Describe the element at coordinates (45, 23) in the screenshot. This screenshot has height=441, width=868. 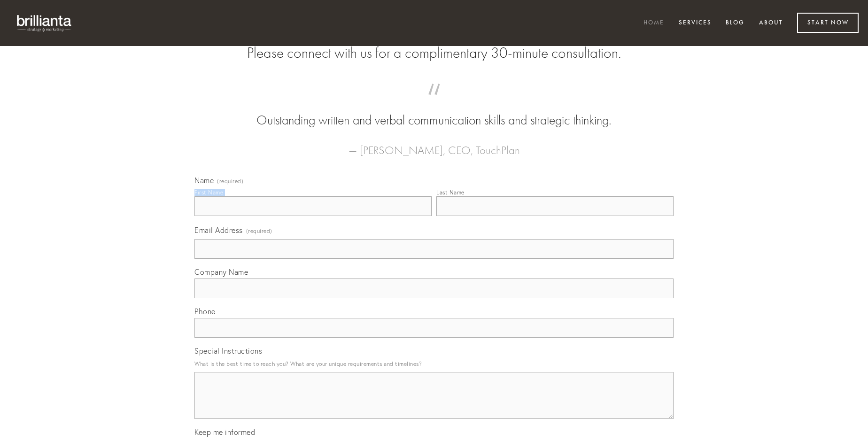
I see `img: brillianta - research, strategy, marketing` at that location.